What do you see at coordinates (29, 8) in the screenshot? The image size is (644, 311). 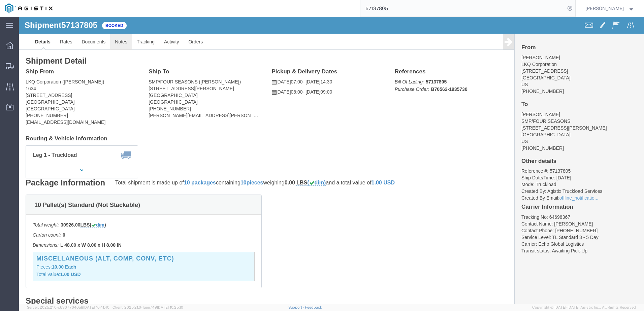 I see `img: logo` at bounding box center [29, 8].